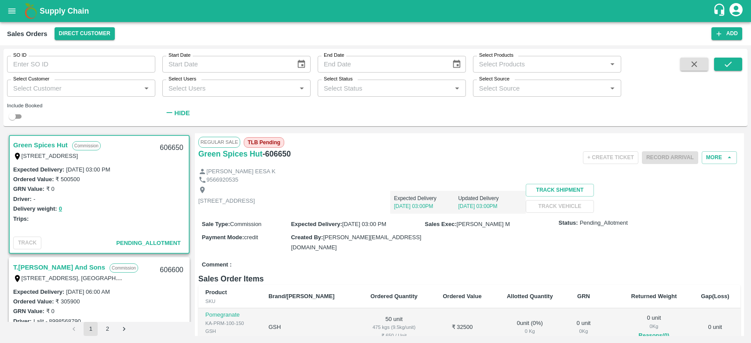 The image size is (751, 343). Describe the element at coordinates (530, 327) in the screenshot. I see `div: 0 unit ( 0 %)` at that location.